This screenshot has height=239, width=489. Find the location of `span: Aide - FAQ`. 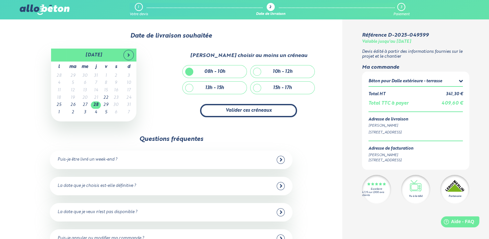

span: Aide - FAQ is located at coordinates (31, 8).